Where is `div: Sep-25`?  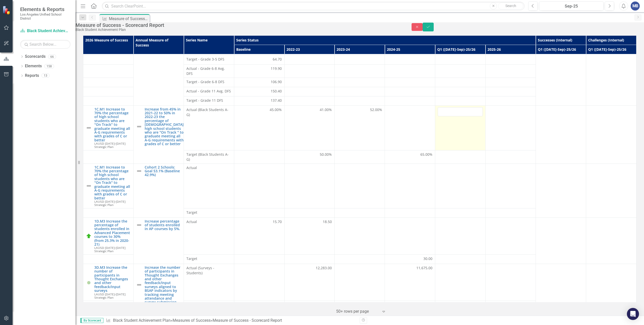 div: Sep-25 is located at coordinates (571, 6).